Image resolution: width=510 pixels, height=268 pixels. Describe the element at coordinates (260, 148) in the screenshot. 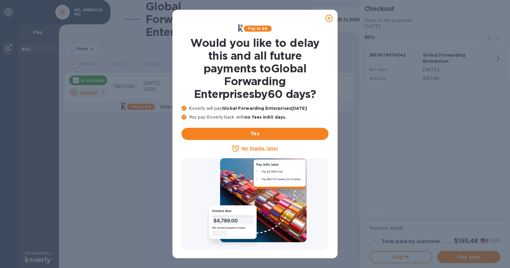

I see `u: No thanks, later` at that location.